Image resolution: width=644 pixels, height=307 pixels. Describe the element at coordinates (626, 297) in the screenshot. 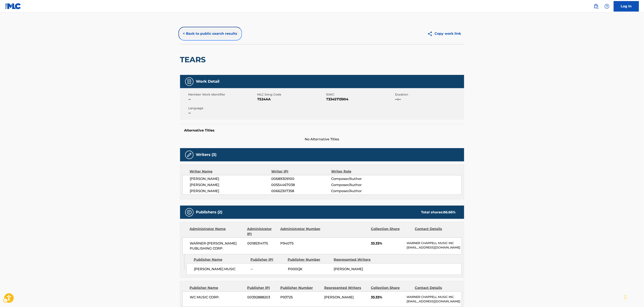

I see `div: Drag` at that location.